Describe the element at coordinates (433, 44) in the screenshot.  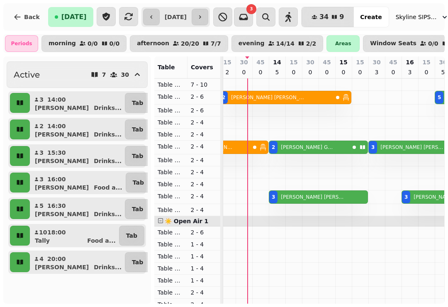
I see `p: 0 / 0` at that location.